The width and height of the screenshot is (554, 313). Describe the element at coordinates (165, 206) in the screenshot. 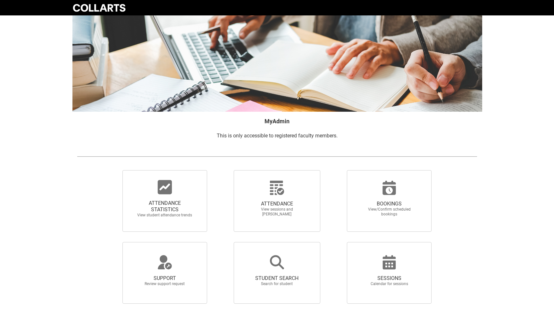

I see `span: ATTENDANCE STATISTICS` at that location.